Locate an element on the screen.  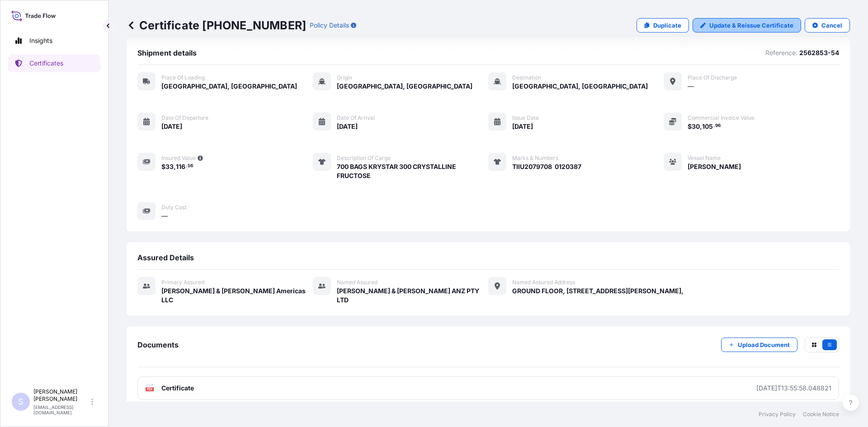
span: Assured Details is located at coordinates (165, 257).